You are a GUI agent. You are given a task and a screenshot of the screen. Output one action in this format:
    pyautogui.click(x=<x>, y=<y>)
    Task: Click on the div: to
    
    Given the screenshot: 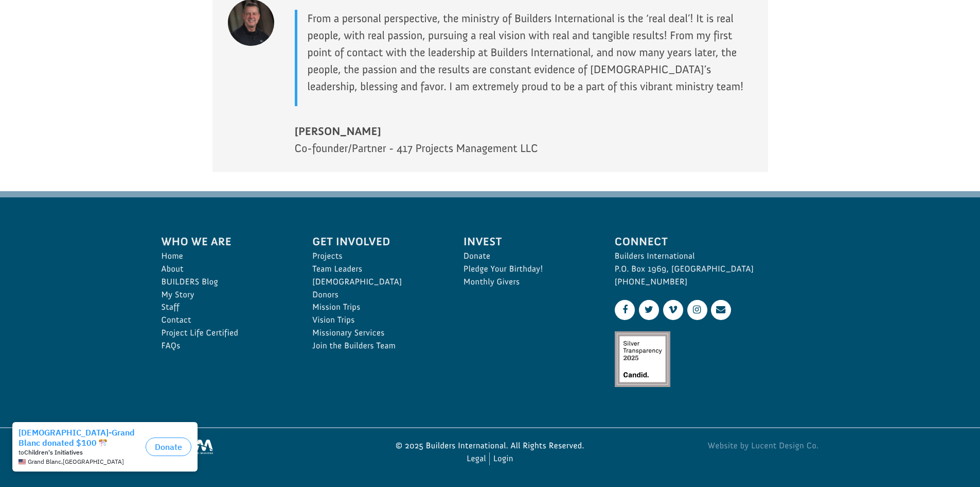 What is the action you would take?
    pyautogui.click(x=80, y=36)
    